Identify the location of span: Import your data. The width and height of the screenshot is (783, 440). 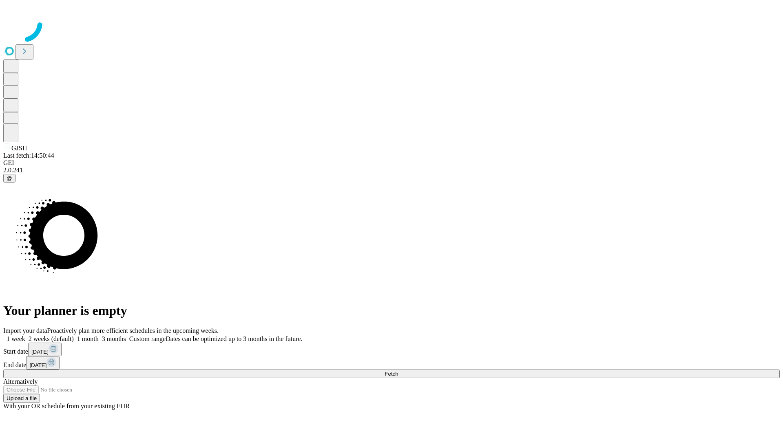
(25, 331).